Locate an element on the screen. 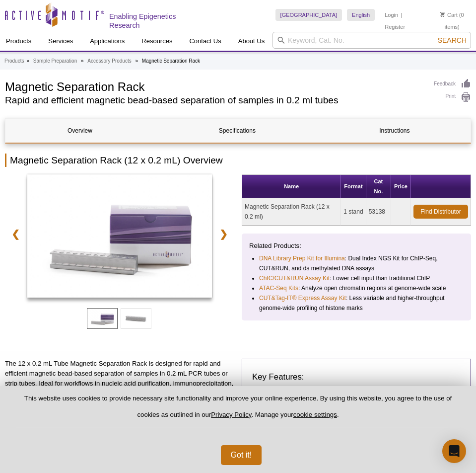  td: 53138 is located at coordinates (379, 212).